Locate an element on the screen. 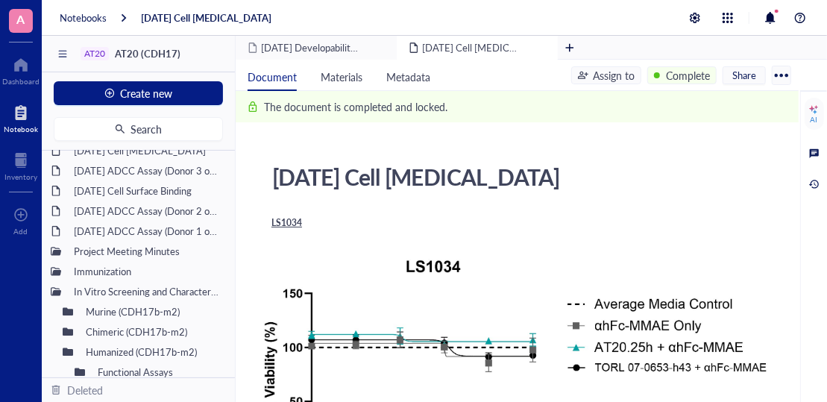  span: Search is located at coordinates (147, 129).